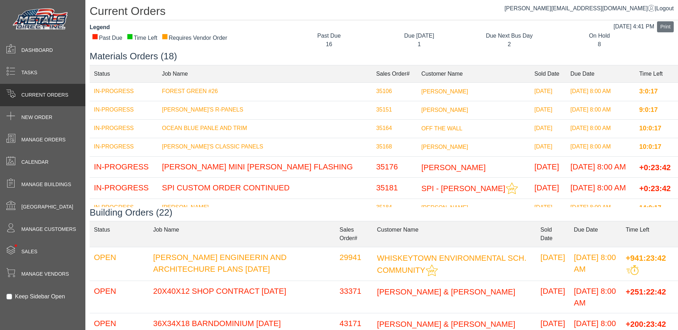  I want to click on span: +200:23:42, so click(645, 324).